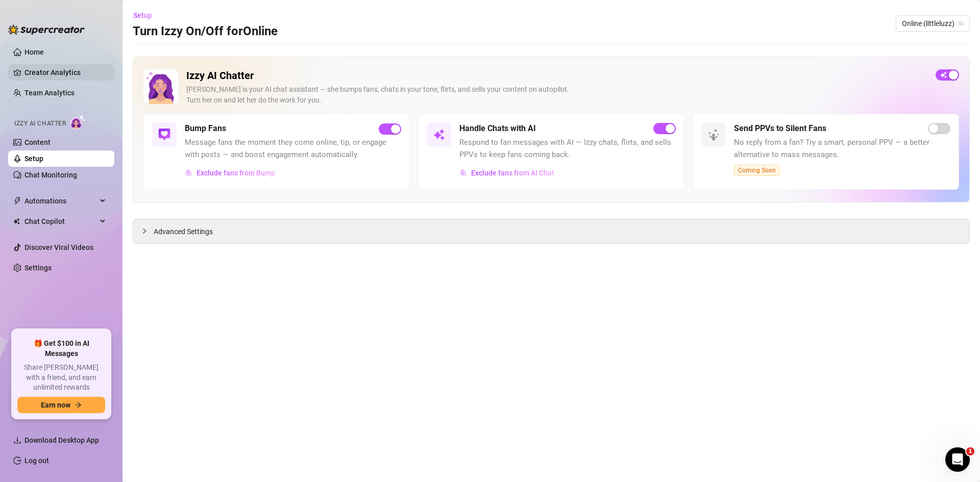  I want to click on span: arrow-right, so click(78, 405).